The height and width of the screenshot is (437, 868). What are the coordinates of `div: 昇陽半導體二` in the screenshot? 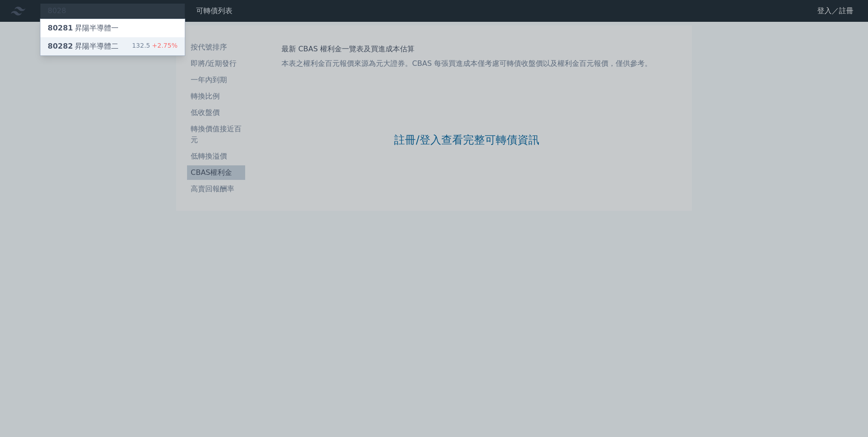 It's located at (83, 46).